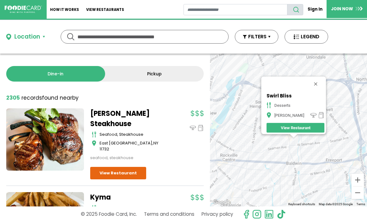  Describe the element at coordinates (169, 214) in the screenshot. I see `a: Terms and conditions` at that location.